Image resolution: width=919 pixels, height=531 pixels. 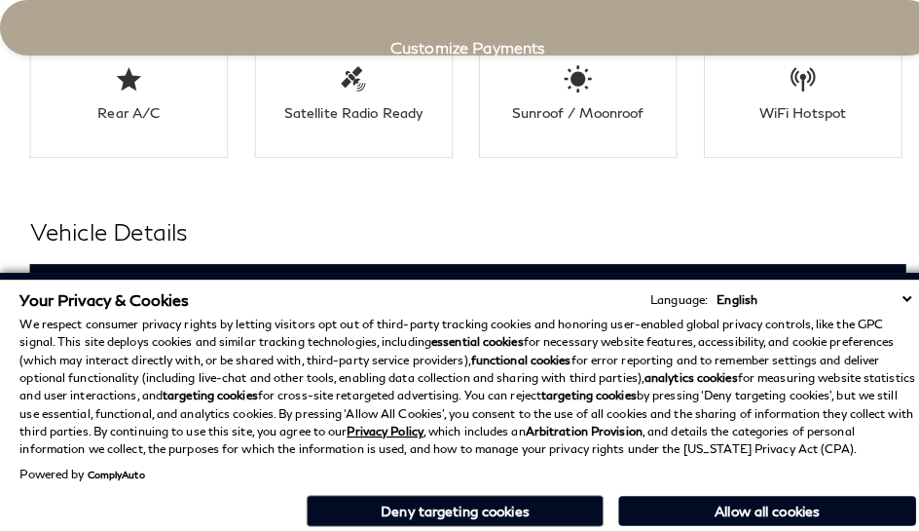 What do you see at coordinates (511, 352) in the screenshot?
I see `strong: functional cookies` at bounding box center [511, 352].